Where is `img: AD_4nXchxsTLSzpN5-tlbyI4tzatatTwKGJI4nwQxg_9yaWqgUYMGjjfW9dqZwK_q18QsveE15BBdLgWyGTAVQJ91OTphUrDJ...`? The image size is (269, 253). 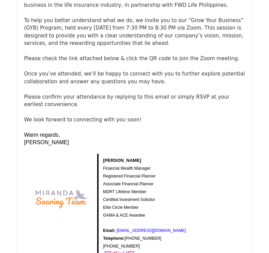
img: AD_4nXchxsTLSzpN5-tlbyI4tzatatTwKGJI4nwQxg_9yaWqgUYMGjjfW9dqZwK_q18QsveE15BBdLgWyGTAVQJ91OTphUrDJ... is located at coordinates (60, 198).